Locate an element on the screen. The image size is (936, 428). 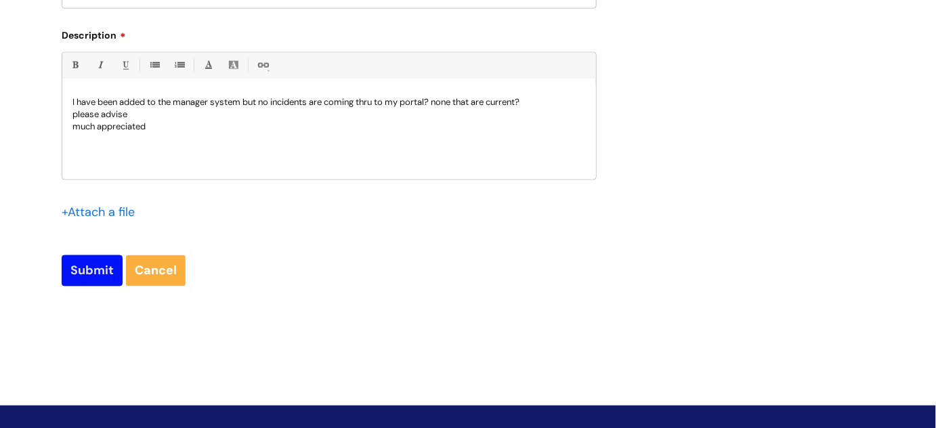
a: Font Color is located at coordinates (208, 65).